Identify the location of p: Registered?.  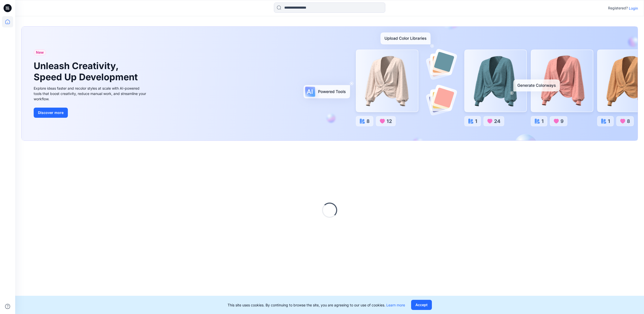
(618, 8).